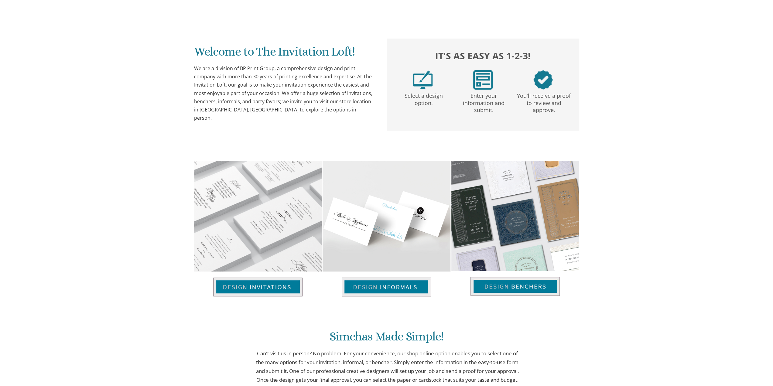 The image size is (773, 386). Describe the element at coordinates (544, 102) in the screenshot. I see `p: You'll receive a proof to review and approve.` at that location.